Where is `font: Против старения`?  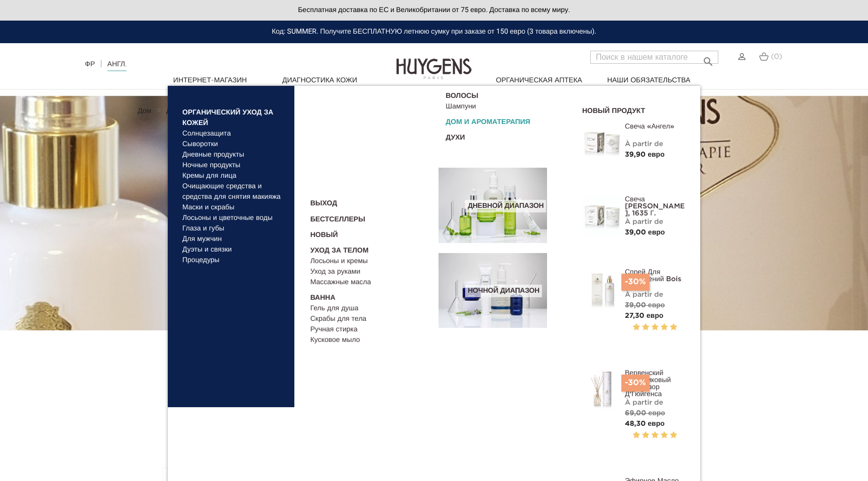
font: Против старения is located at coordinates (346, 107).